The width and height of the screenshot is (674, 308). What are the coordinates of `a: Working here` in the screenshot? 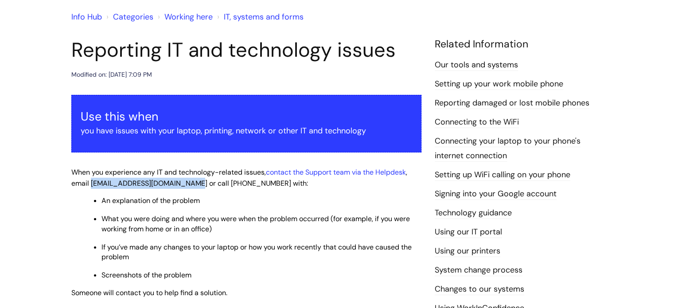 It's located at (188, 17).